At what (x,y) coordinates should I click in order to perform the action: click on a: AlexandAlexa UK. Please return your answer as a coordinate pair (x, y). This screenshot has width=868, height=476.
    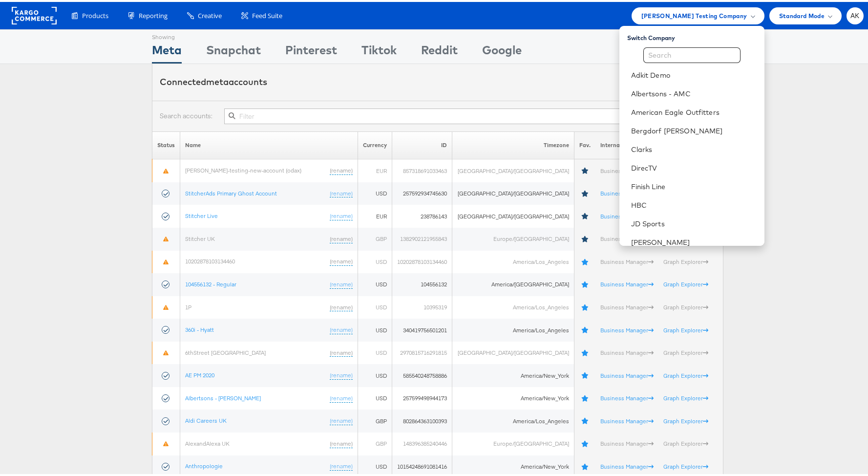
    Looking at the image, I should click on (207, 441).